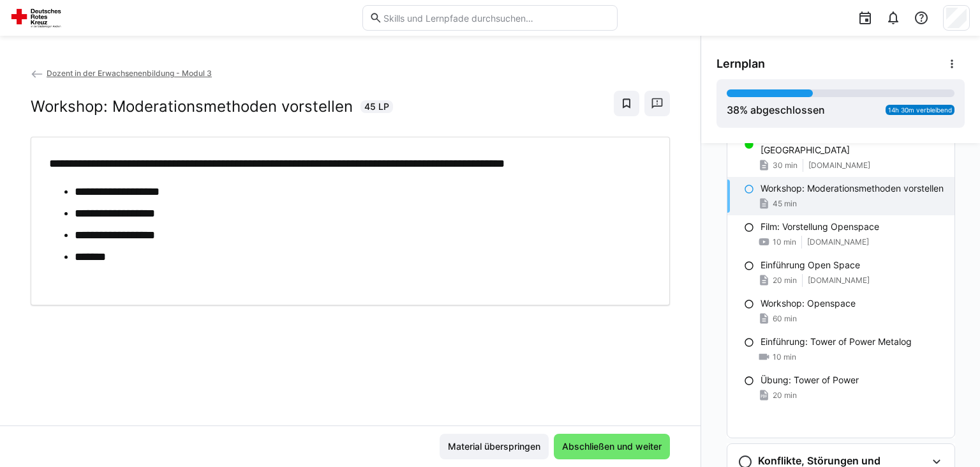 This screenshot has height=467, width=980. What do you see at coordinates (836, 342) in the screenshot?
I see `p: Einführung: Tower of Power Metalog` at bounding box center [836, 342].